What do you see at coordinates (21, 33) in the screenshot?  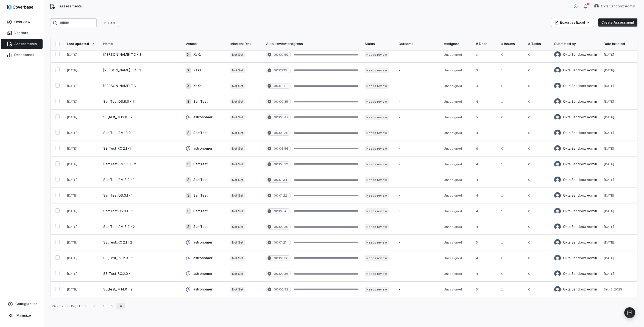 I see `span: Vendors` at bounding box center [21, 33].